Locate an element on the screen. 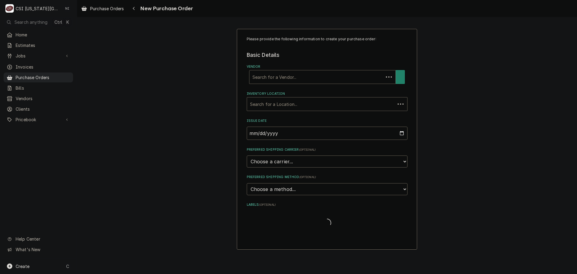 The width and height of the screenshot is (577, 274). div: C is located at coordinates (10, 8).